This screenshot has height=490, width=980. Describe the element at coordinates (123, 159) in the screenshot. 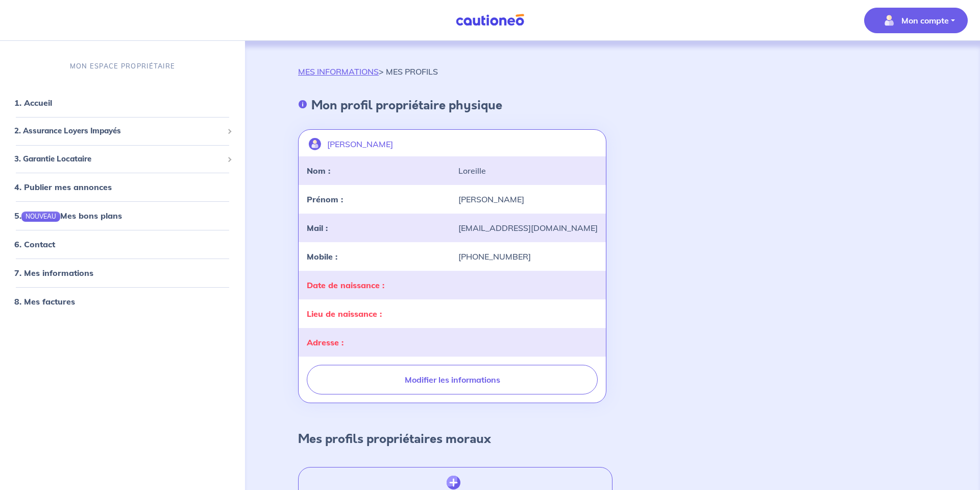

I see `div: 3. Garantie Locataire` at that location.